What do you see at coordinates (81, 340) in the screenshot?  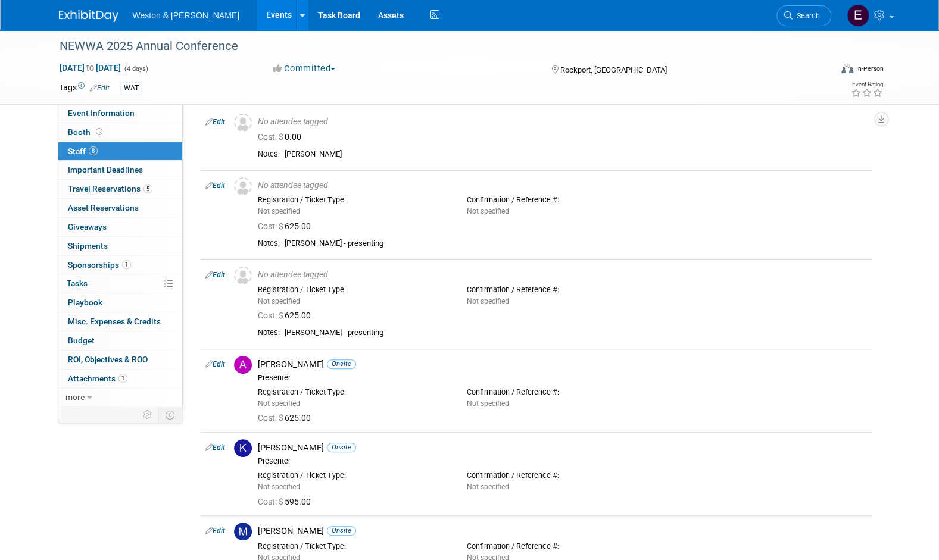 I see `span: Budget` at bounding box center [81, 340].